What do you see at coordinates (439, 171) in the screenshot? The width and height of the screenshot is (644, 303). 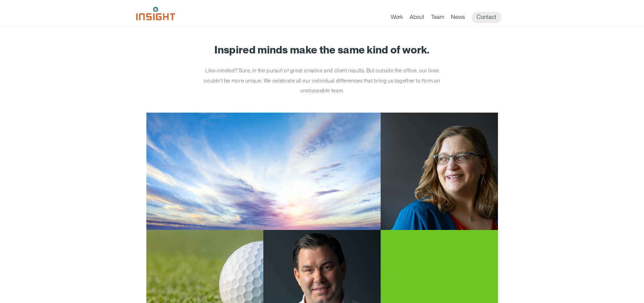 I see `img: Jill Smith` at bounding box center [439, 171].